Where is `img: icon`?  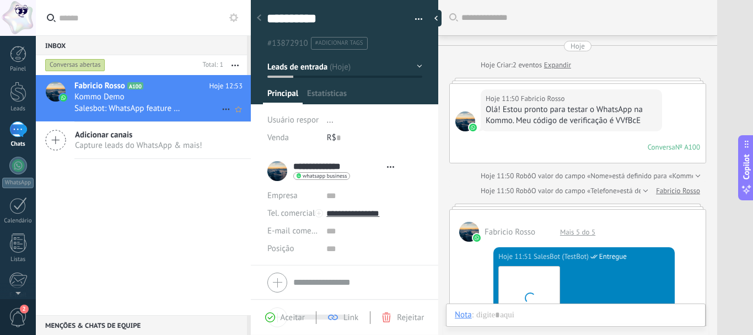 img: icon is located at coordinates (63, 98).